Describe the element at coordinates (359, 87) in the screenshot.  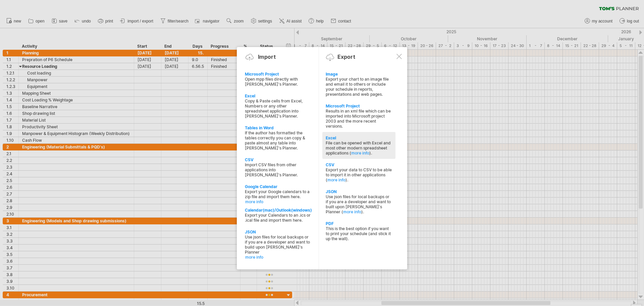
I see `div: Export your chart to an image file and email it to others or include your schedule in reports, pr...` at that location.